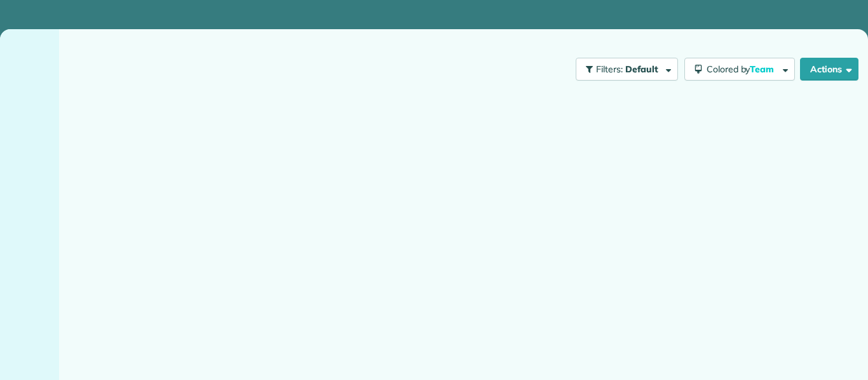 The height and width of the screenshot is (380, 868). What do you see at coordinates (609, 69) in the screenshot?
I see `span: Filters:` at bounding box center [609, 69].